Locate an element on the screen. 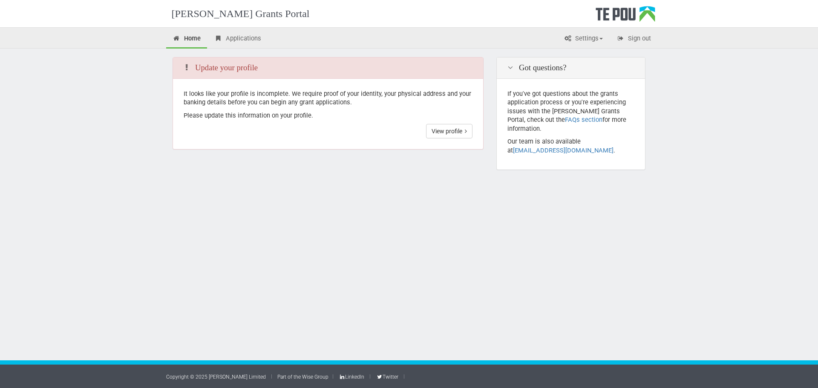 The width and height of the screenshot is (818, 388). div: Got questions? is located at coordinates (571, 68).